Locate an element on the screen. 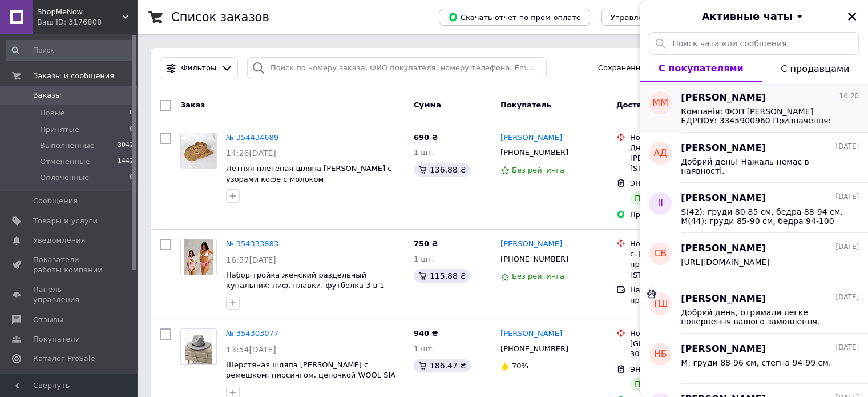 The image size is (868, 397). span: Сохраненные фильтры: is located at coordinates (644, 68).